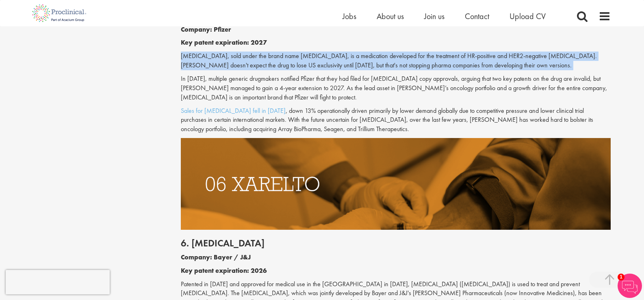 The image size is (644, 300). I want to click on img: Chatbot, so click(630, 286).